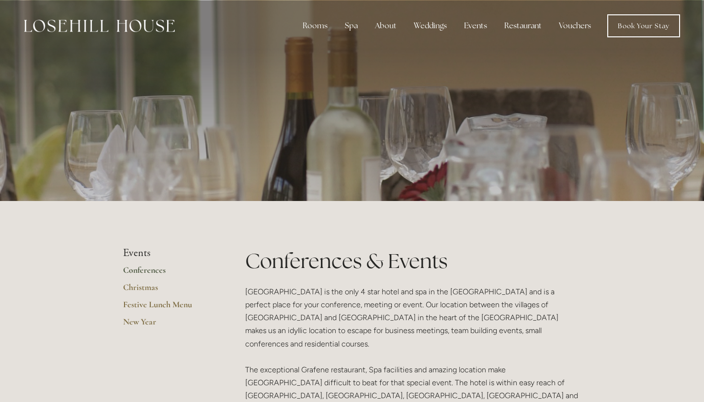  What do you see at coordinates (351, 26) in the screenshot?
I see `div: Spa` at bounding box center [351, 26].